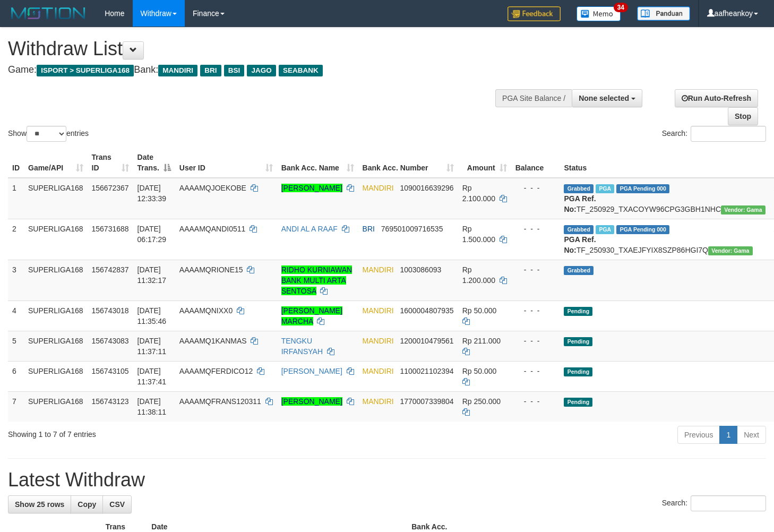  Describe the element at coordinates (220, 401) in the screenshot. I see `span: AAAAMQFRANS120311` at that location.